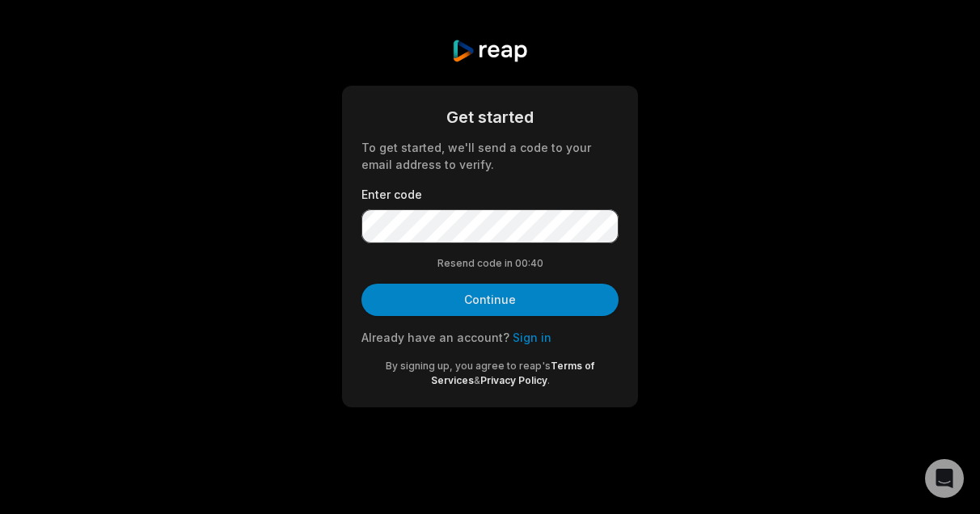 Image resolution: width=980 pixels, height=514 pixels. I want to click on div: To get started, we'll send a code to your email address to verify., so click(490, 156).